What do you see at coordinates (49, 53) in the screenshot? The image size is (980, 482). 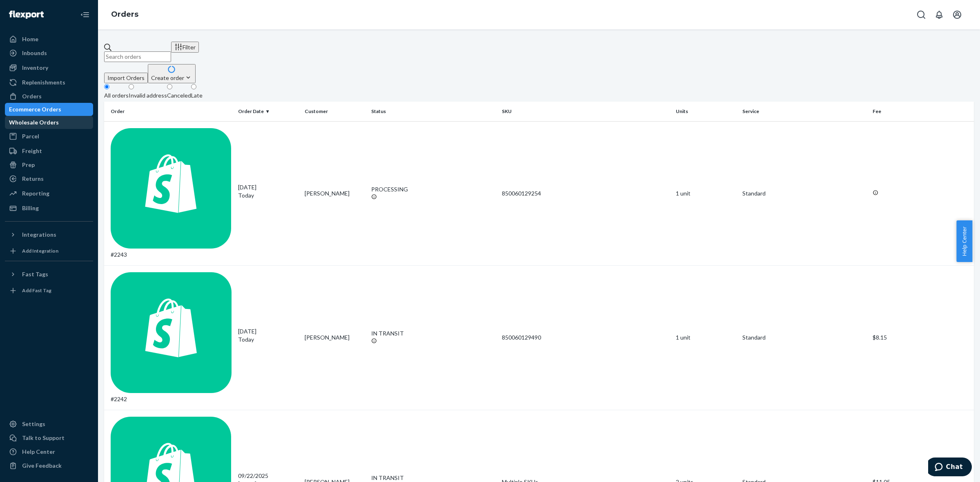 I see `a: Inbounds` at bounding box center [49, 53].